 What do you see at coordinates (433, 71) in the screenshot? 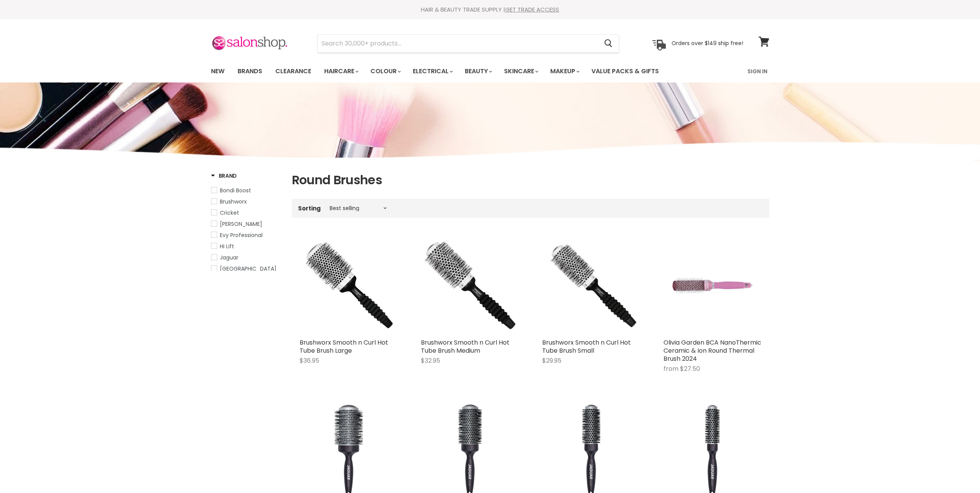
I see `a: Electrical` at bounding box center [433, 71].